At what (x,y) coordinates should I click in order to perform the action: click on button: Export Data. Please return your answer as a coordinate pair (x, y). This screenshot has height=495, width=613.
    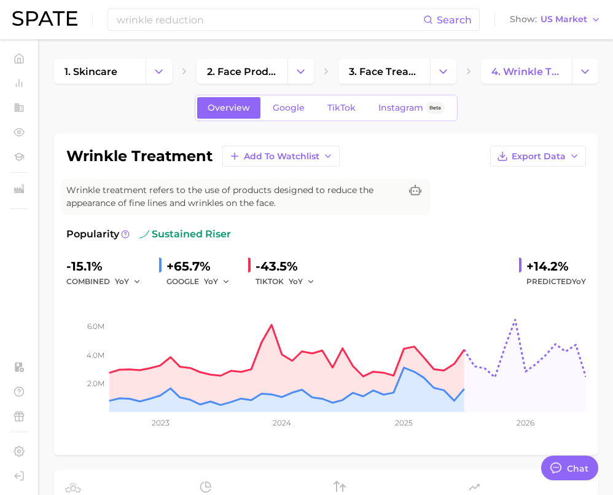
    Looking at the image, I should click on (538, 156).